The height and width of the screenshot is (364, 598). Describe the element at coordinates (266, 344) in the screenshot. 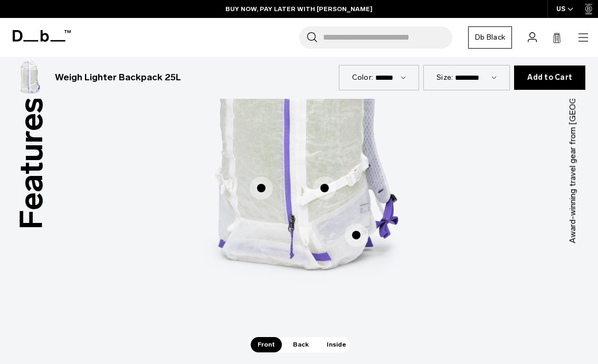

I see `span: Front` at that location.